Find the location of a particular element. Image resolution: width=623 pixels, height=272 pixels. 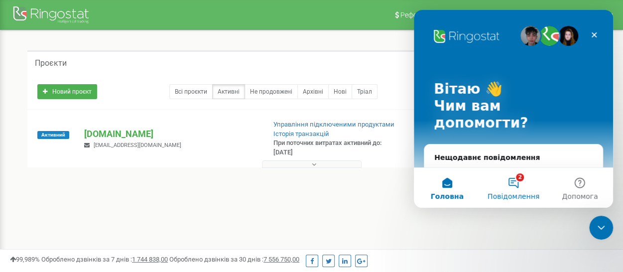

span: Оброблено дзвінків за 7 днів : is located at coordinates (105, 259).